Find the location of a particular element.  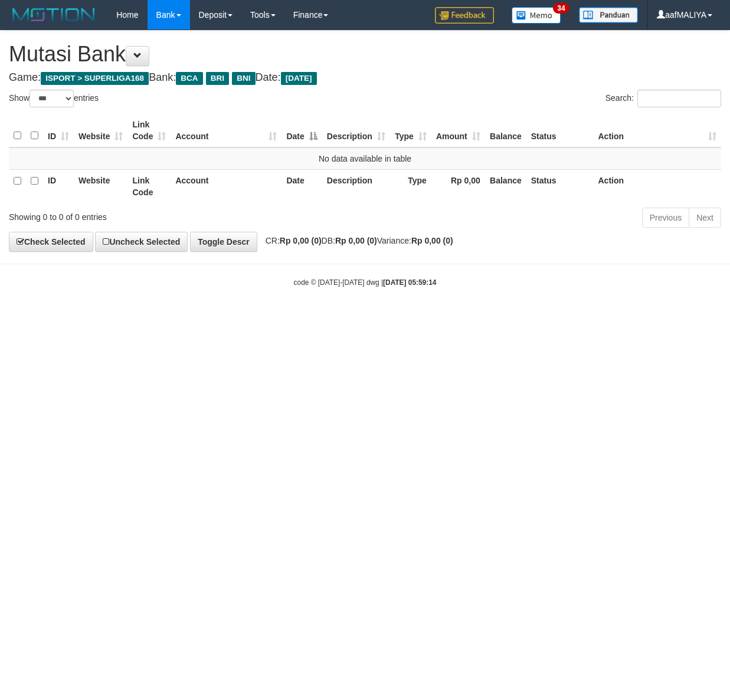

th: Type: activate to sort column ascending is located at coordinates (411, 130).